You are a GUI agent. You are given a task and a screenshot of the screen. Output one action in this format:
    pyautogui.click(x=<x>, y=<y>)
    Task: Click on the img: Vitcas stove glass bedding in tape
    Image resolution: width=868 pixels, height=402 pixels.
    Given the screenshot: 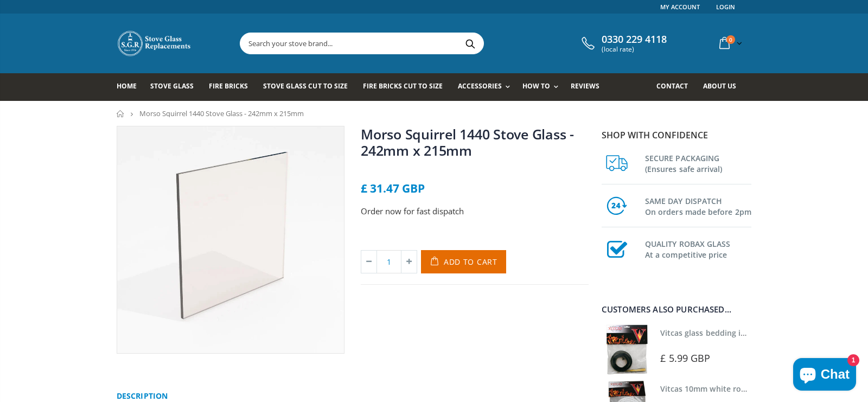 What is the action you would take?
    pyautogui.click(x=627, y=350)
    